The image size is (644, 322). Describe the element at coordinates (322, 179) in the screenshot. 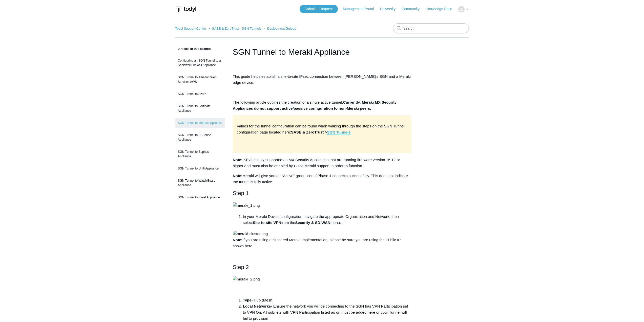

I see `p: Meraki will give you an "Active" green icon if Phase 1 connects successfully. This does not indic...` at that location.